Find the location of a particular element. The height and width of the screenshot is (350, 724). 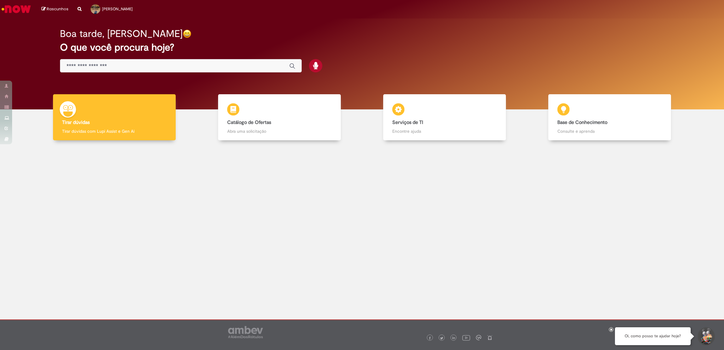

a: Rascunhos is located at coordinates (55, 9).